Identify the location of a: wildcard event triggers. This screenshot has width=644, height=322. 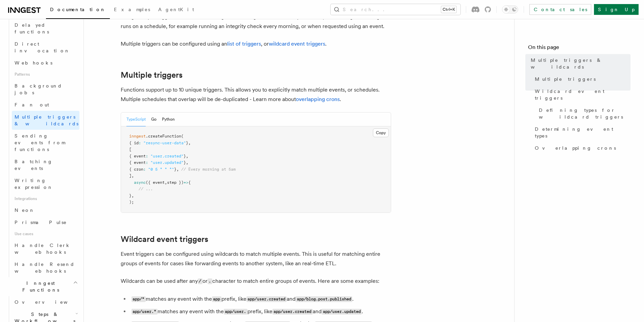
(297, 44).